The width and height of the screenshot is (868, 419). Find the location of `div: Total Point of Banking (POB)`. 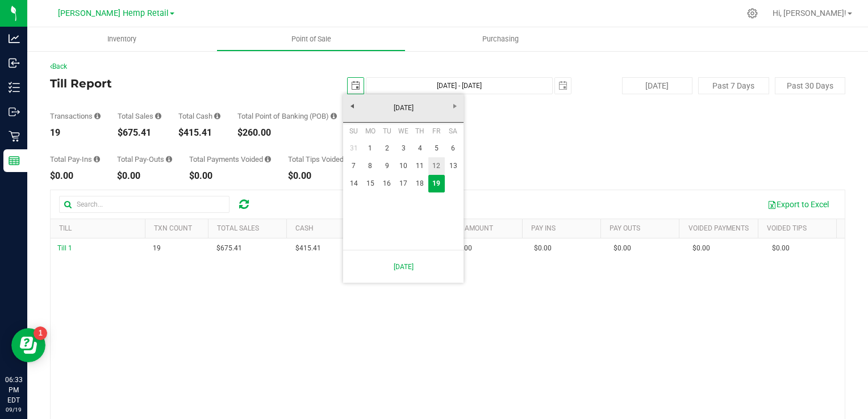

div: Total Point of Banking (POB) is located at coordinates (287, 115).